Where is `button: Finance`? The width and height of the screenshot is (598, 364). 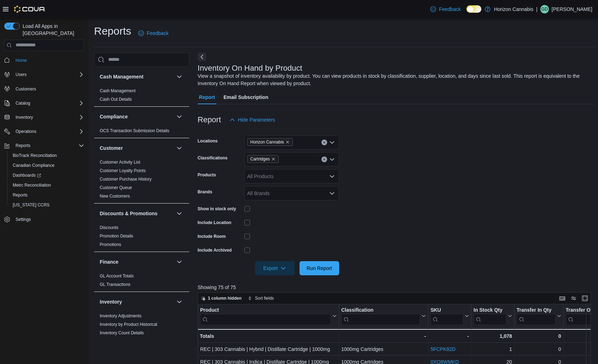 button: Finance is located at coordinates (179, 262).